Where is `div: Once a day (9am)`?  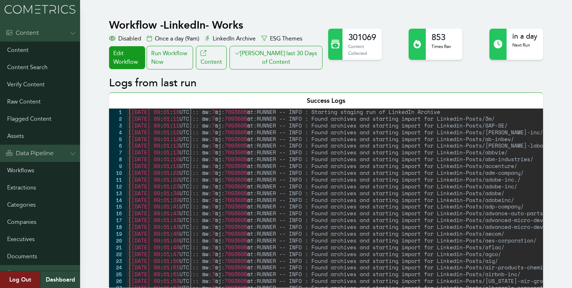 div: Once a day (9am) is located at coordinates (173, 39).